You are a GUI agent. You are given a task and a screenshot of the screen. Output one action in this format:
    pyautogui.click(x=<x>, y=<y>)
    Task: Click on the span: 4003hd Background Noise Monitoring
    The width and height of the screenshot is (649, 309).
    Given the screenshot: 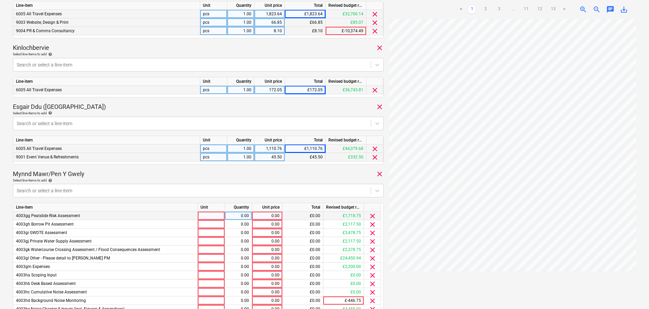 What is the action you would take?
    pyautogui.click(x=51, y=301)
    